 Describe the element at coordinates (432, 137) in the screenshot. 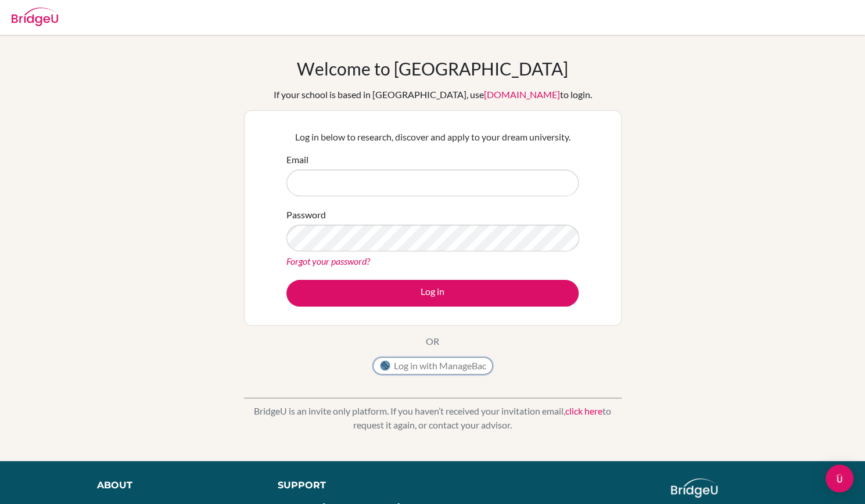

I see `p: Log in below to research, discover and apply to your dream university.` at that location.